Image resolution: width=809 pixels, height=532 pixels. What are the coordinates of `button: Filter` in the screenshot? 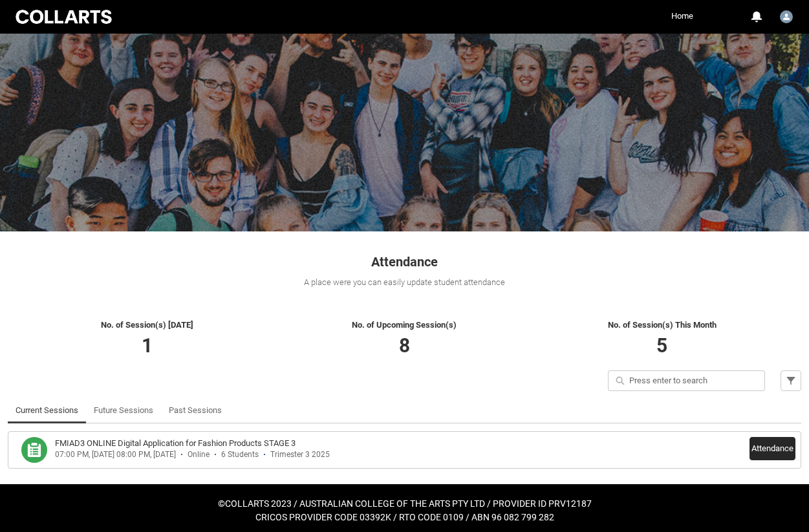 It's located at (791, 381).